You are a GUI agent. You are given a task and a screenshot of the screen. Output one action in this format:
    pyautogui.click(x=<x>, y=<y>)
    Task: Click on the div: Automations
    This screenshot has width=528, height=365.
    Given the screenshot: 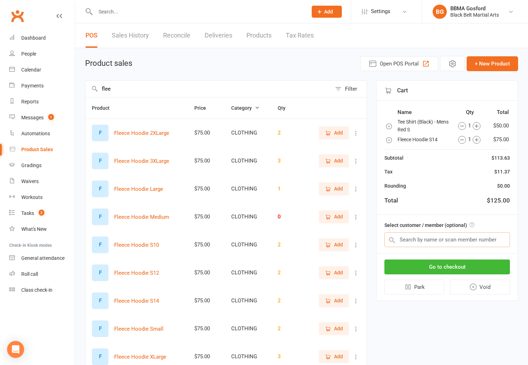 What is the action you would take?
    pyautogui.click(x=35, y=134)
    